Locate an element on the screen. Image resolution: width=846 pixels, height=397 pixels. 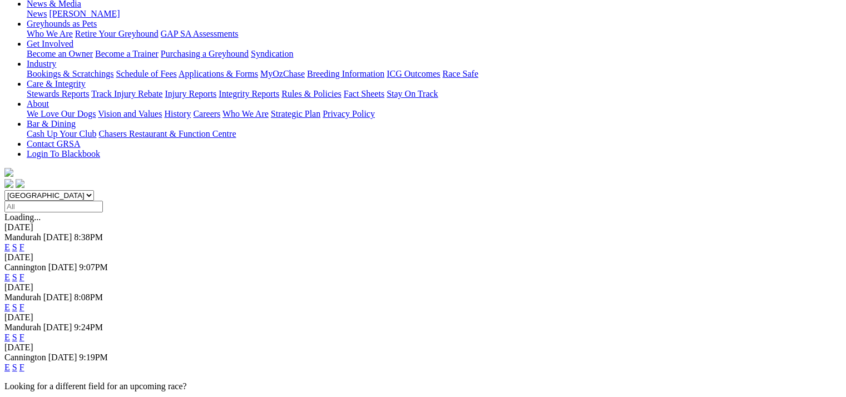
div: Bar & Dining is located at coordinates (434, 134).